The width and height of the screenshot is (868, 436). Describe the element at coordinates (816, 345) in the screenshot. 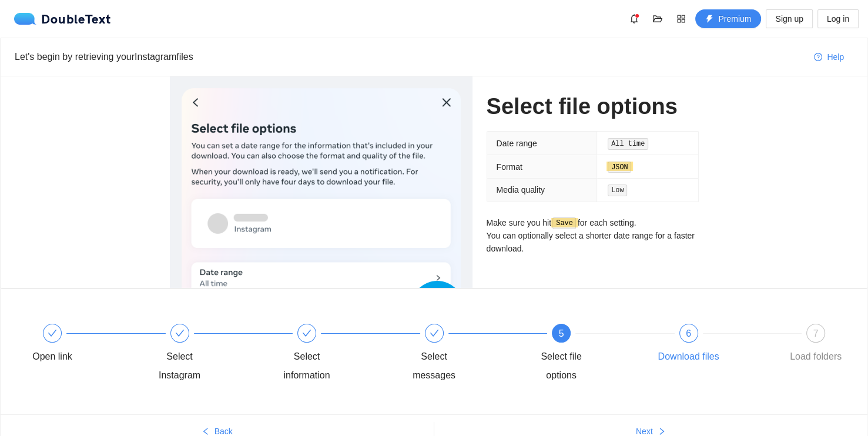

I see `div: 7Load folders` at that location.